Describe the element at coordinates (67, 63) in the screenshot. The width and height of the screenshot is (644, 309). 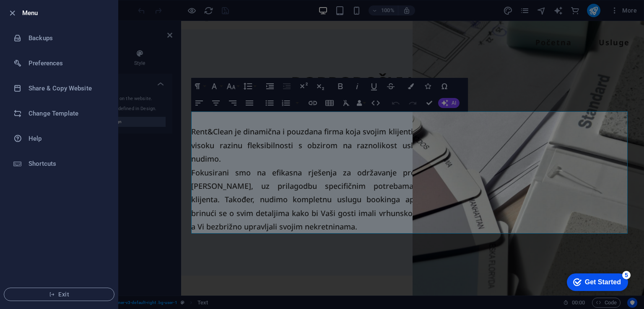
I see `h6: Preferences` at that location.